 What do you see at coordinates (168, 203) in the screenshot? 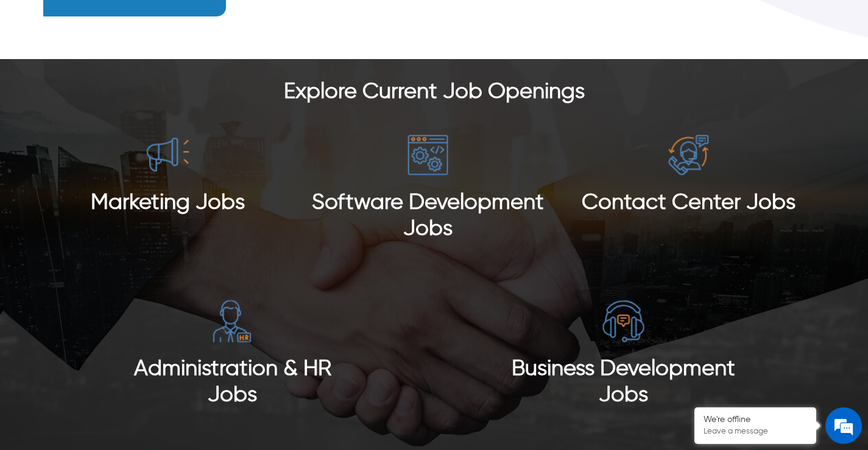
I see `span: Marketing Jobs` at bounding box center [168, 203].